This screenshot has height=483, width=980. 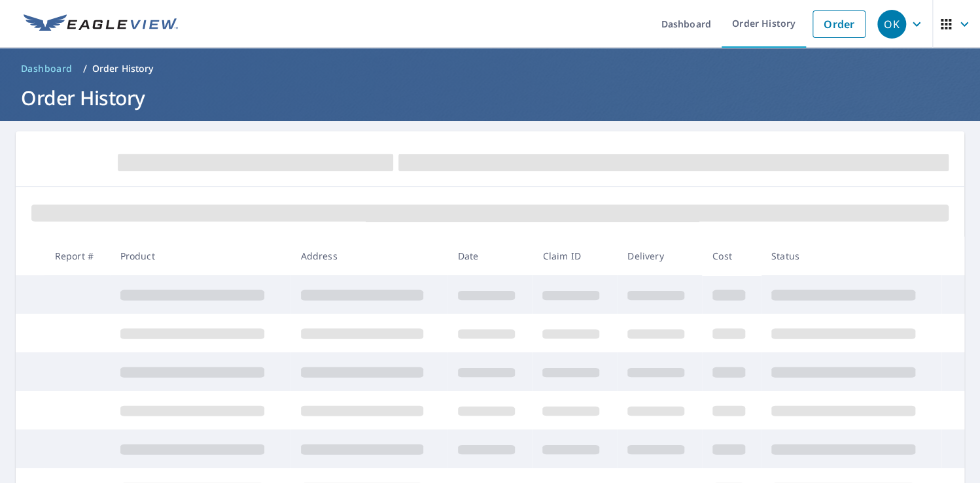 What do you see at coordinates (574, 255) in the screenshot?
I see `th: Claim ID` at bounding box center [574, 255].